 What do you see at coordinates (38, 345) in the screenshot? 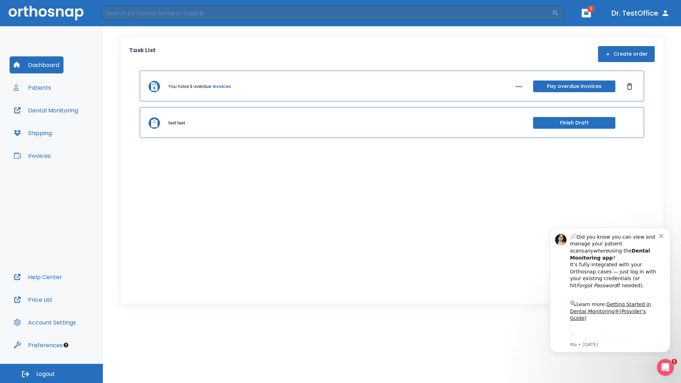
I see `a: Preferences` at bounding box center [38, 345].